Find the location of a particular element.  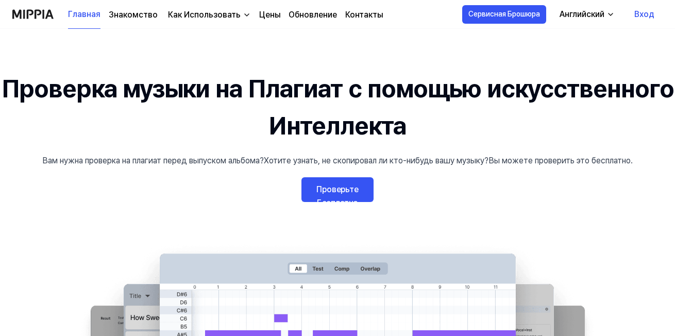

ya-tr-span: Проверка музыки на Плагиат с помощью искусственного Интеллекта is located at coordinates (337, 107).